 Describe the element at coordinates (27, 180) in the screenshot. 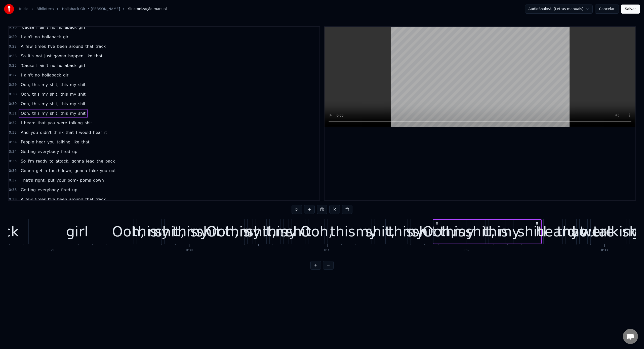

I see `span: That's` at that location.